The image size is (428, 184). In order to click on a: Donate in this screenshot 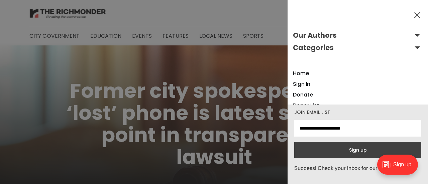, I will do `click(303, 95)`.